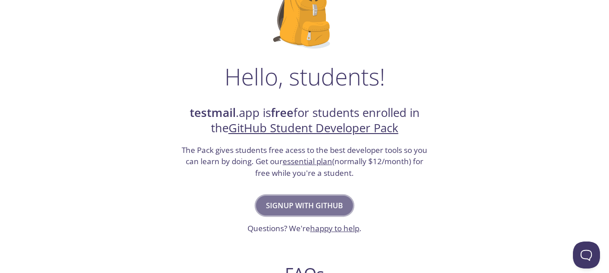  Describe the element at coordinates (304, 77) in the screenshot. I see `h1: Hello, students!` at that location.